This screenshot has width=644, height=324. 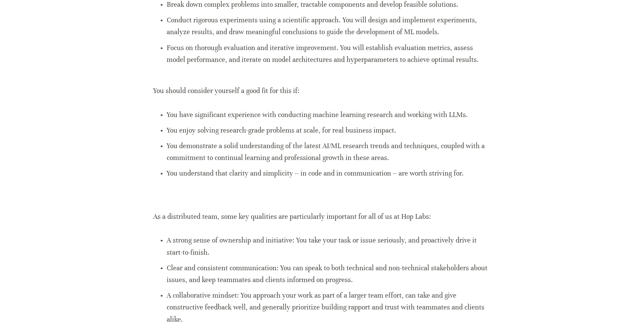 I want to click on p: Focus on thorough evaluation and iterative improvement. You will establish evaluation metrics, as..., so click(x=329, y=54).